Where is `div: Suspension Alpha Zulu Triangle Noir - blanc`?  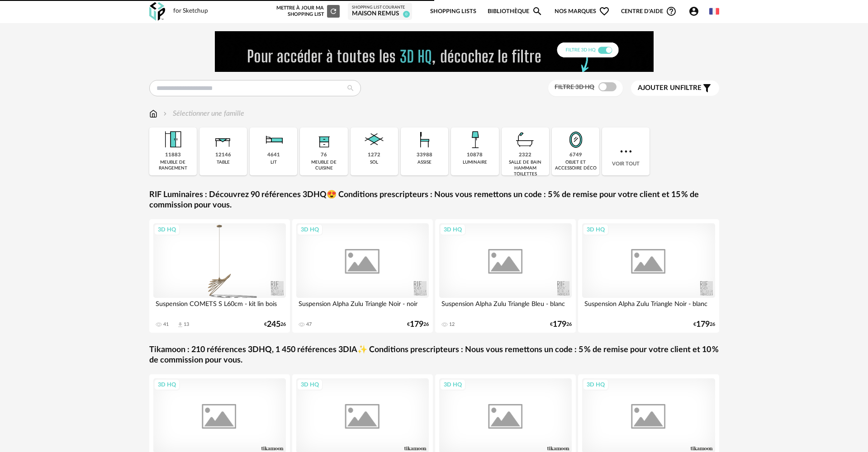 div: Suspension Alpha Zulu Triangle Noir - blanc is located at coordinates (648, 307).